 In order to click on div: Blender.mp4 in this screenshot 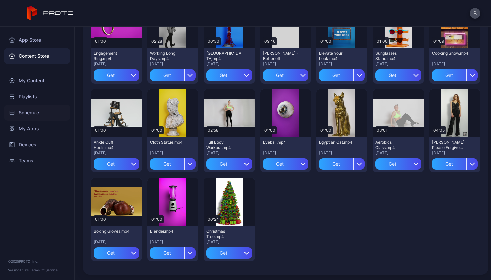, I will do `click(168, 231)`.